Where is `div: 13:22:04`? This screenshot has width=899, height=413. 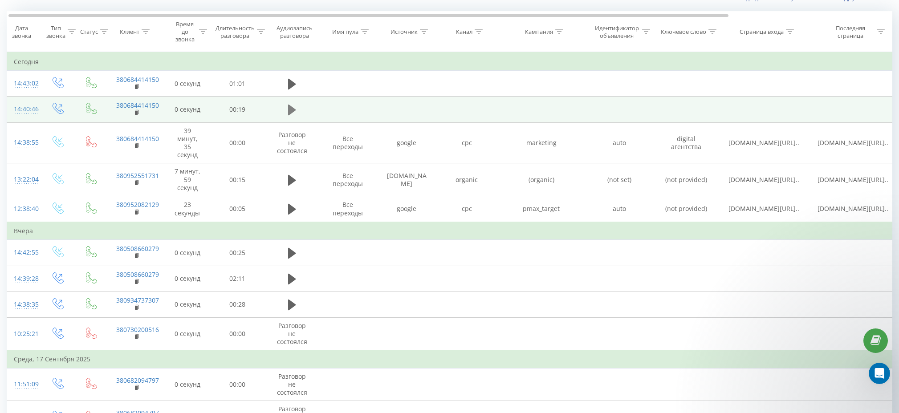
div: 13:22:04 is located at coordinates (23, 179).